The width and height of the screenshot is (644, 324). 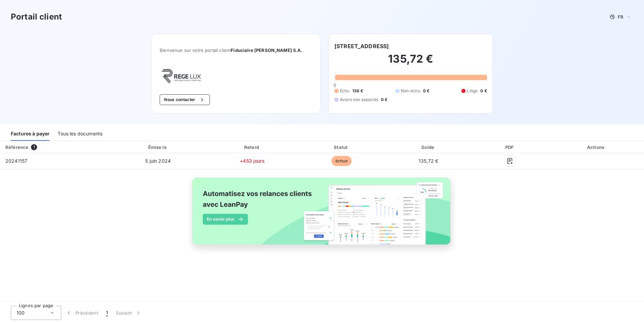 What do you see at coordinates (621, 17) in the screenshot?
I see `span: FR` at bounding box center [621, 17].